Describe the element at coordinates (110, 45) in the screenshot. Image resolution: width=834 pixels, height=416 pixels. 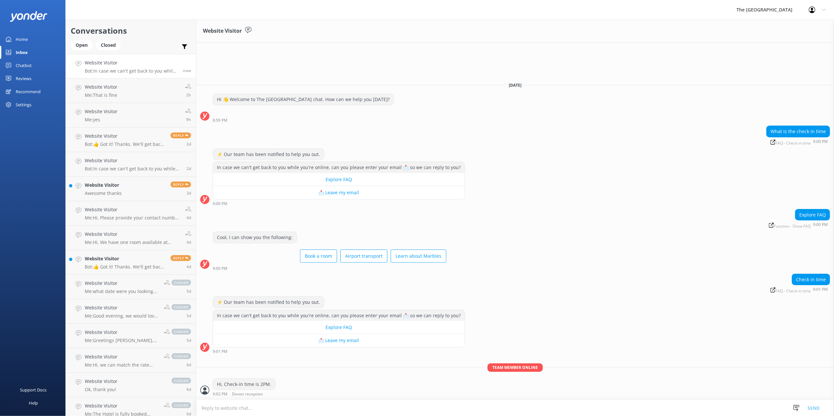
I see `a: Closed` at that location.